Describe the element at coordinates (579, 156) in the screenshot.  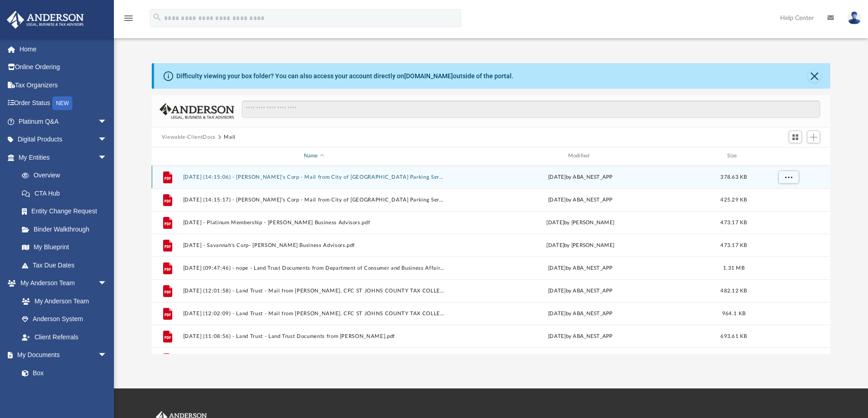
I see `div: Modified` at that location.